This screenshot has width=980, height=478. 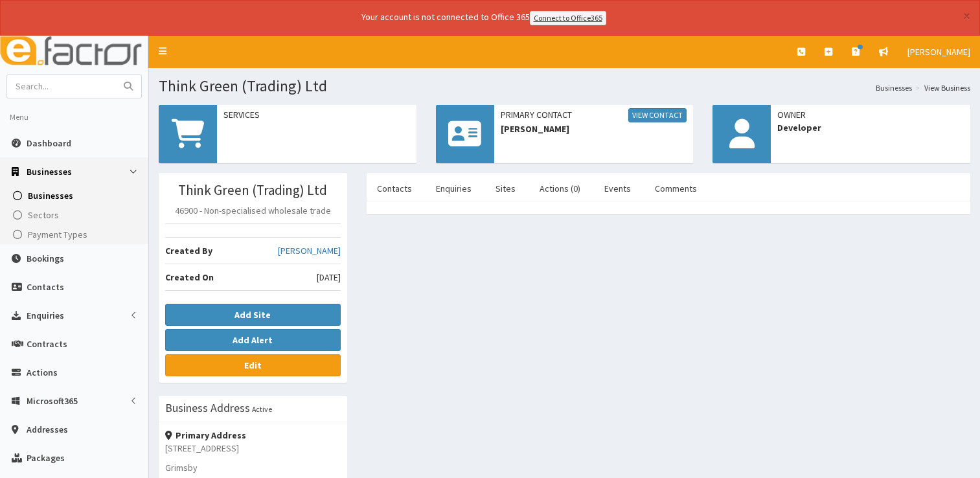 What do you see at coordinates (506, 188) in the screenshot?
I see `a: Sites` at bounding box center [506, 188].